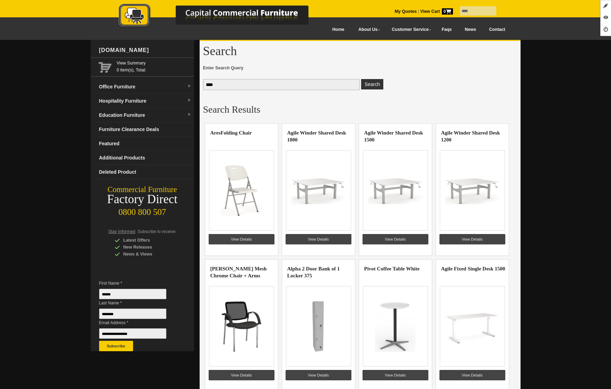 The width and height of the screenshot is (611, 389). I want to click on input: Email Address *, so click(133, 333).